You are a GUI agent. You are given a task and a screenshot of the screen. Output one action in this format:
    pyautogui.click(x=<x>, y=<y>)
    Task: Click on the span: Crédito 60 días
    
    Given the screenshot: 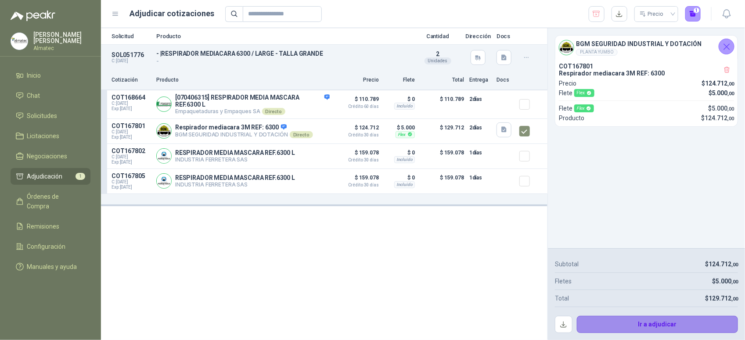 What is the action you would take?
    pyautogui.click(x=357, y=107)
    